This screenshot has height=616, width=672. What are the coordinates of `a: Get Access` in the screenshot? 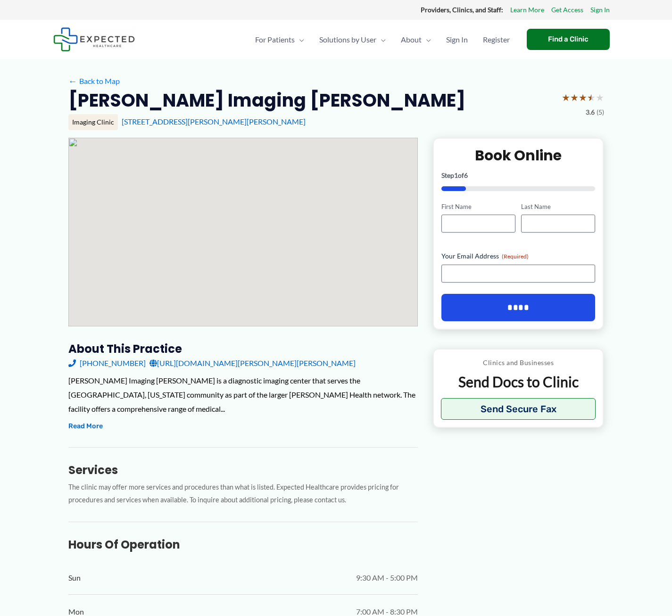 It's located at (568, 10).